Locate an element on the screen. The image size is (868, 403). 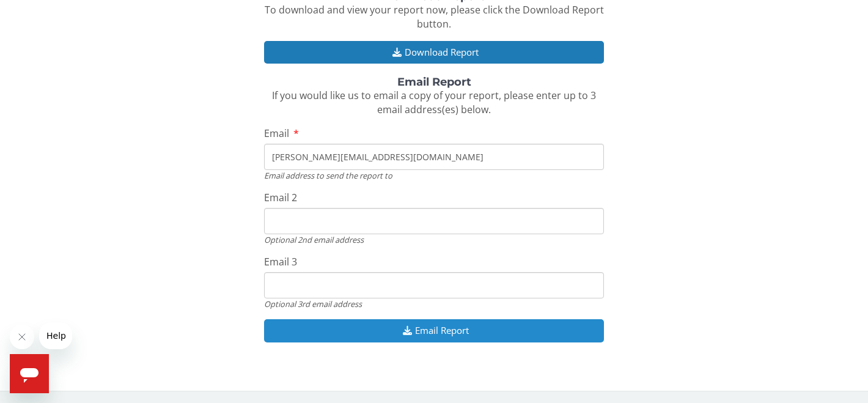
span: If you would like us to email a copy of your report, please enter up to 3 email address(es) below. is located at coordinates (434, 102).